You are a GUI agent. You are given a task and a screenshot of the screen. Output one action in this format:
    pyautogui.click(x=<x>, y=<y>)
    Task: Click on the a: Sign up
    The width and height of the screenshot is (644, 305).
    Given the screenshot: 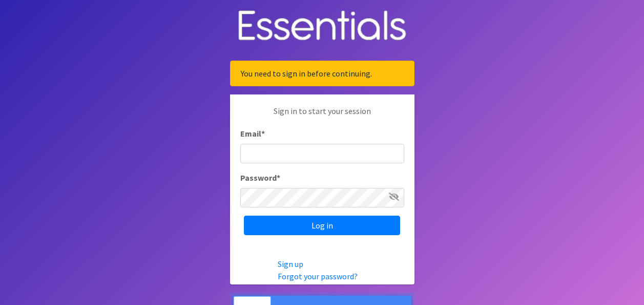 What is the action you would take?
    pyautogui.click(x=291, y=264)
    